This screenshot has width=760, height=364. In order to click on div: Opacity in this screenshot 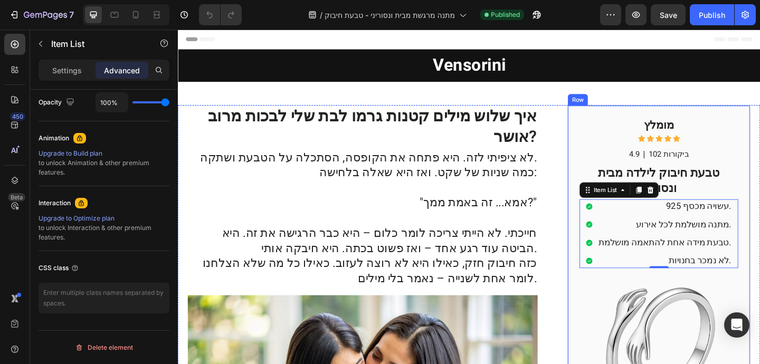, I will do `click(58, 102)`.